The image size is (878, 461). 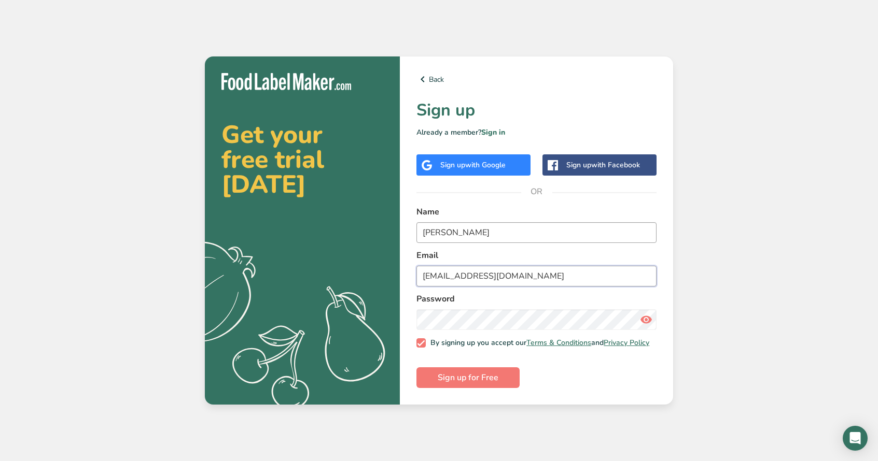 What do you see at coordinates (536, 276) in the screenshot?
I see `input: email@example.com` at bounding box center [536, 276].